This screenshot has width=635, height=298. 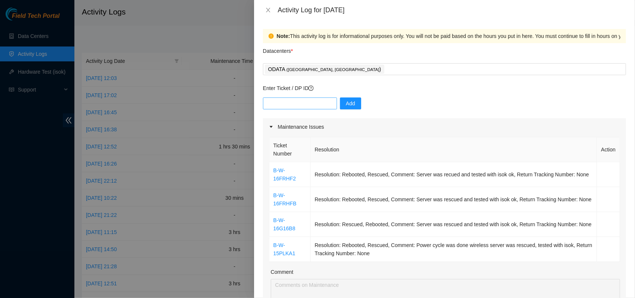 What do you see at coordinates (268, 10) in the screenshot?
I see `span: close` at bounding box center [268, 10].